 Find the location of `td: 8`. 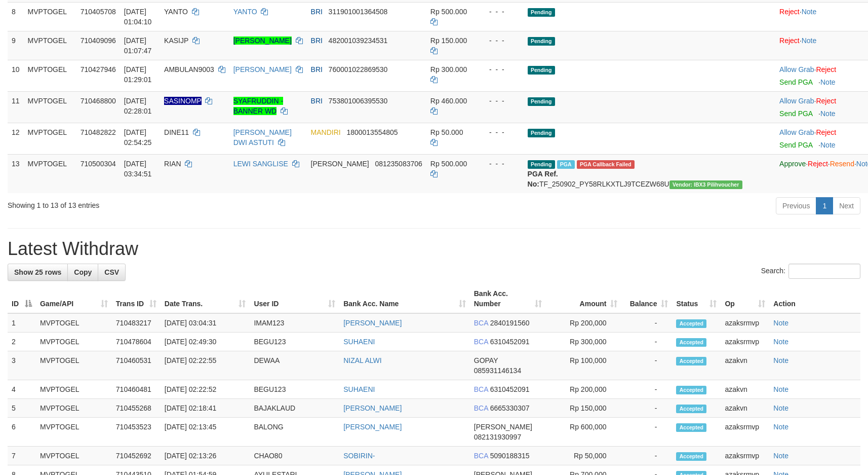

td: 8 is located at coordinates (15, 16).